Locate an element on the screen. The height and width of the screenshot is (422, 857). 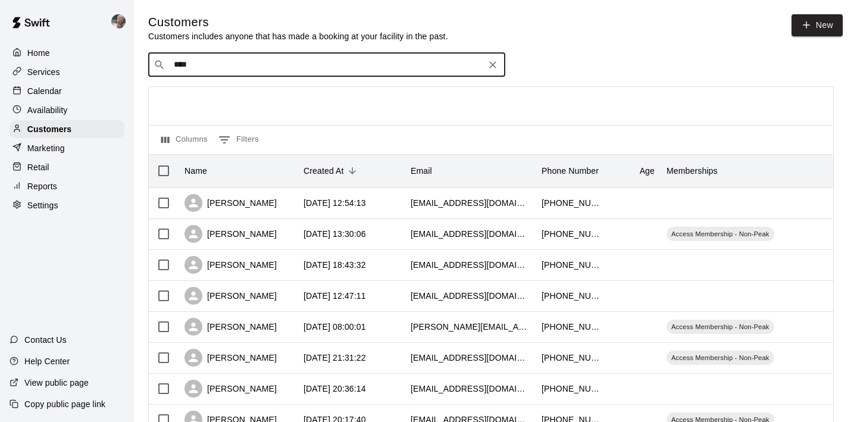
div: +18175253320 is located at coordinates (572, 203).